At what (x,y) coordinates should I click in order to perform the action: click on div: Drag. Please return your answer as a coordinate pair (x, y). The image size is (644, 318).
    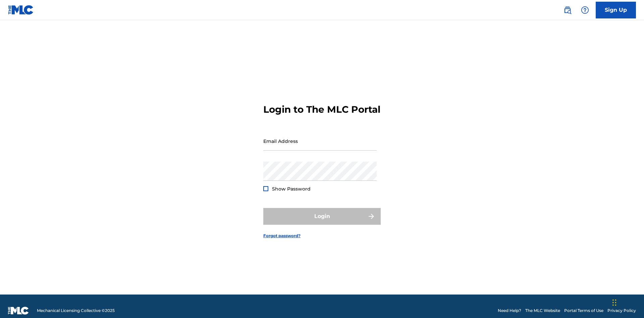
    Looking at the image, I should click on (614, 303).